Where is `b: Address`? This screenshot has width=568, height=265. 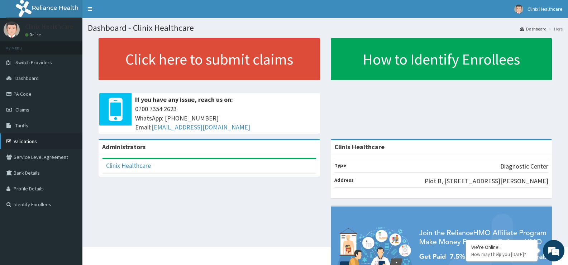 b: Address is located at coordinates (344, 180).